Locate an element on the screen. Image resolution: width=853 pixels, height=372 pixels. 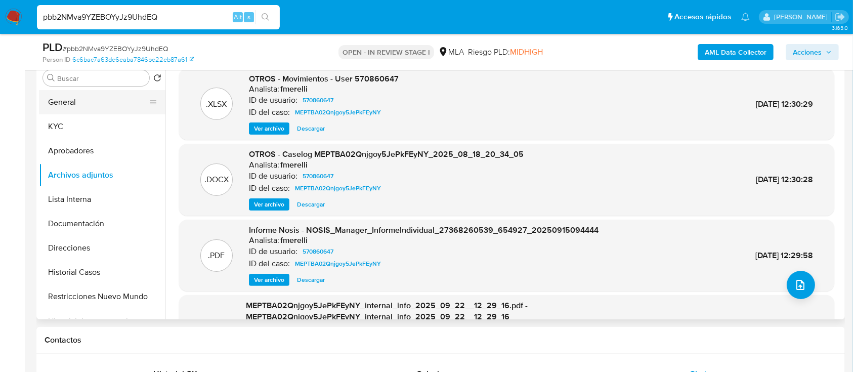
button: KYC is located at coordinates (102, 127).